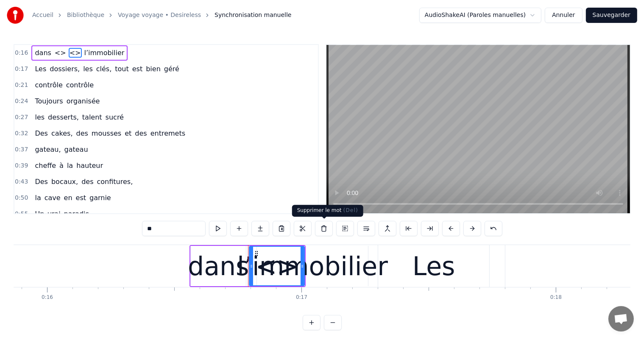  What do you see at coordinates (47, 298) in the screenshot?
I see `div: 0:16` at bounding box center [47, 298].